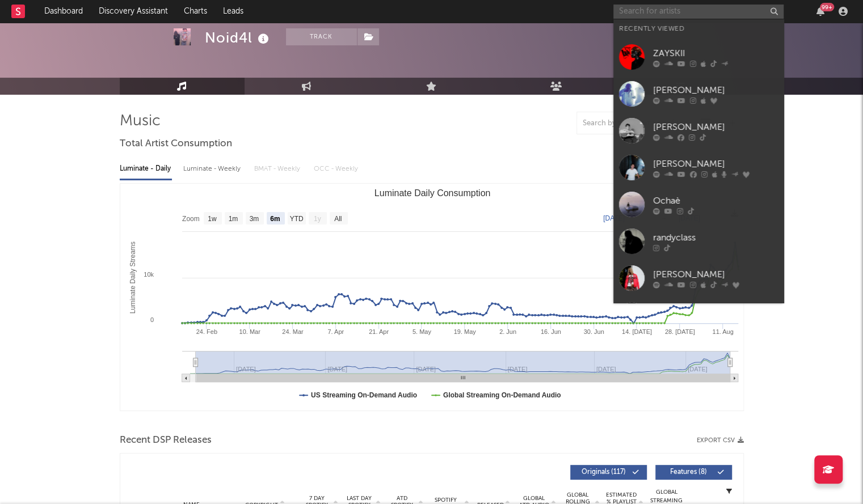 This screenshot has height=504, width=863. What do you see at coordinates (502, 396) in the screenshot?
I see `text: Global Streaming On-Demand Audio` at bounding box center [502, 396].